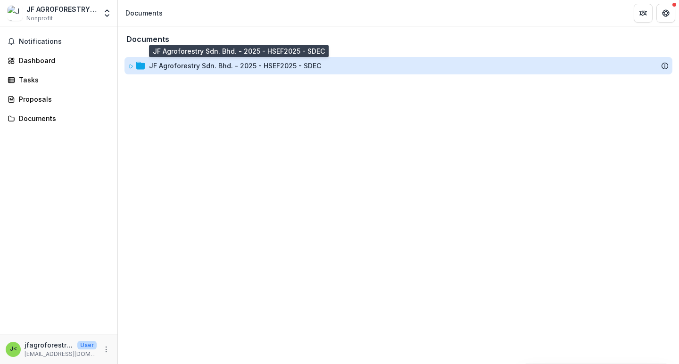  What do you see at coordinates (87, 346) in the screenshot?
I see `p: User` at bounding box center [87, 346].